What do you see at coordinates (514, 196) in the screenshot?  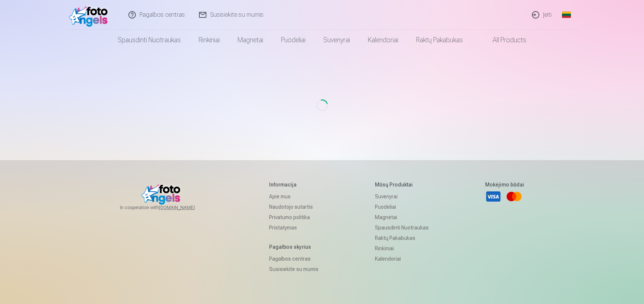 I see `a: Mastercard` at bounding box center [514, 196].